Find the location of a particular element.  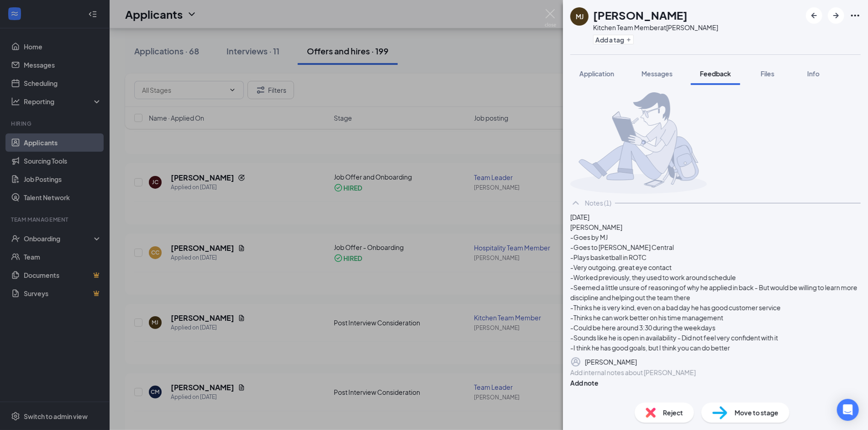

div: Notes (1) is located at coordinates (598, 203).